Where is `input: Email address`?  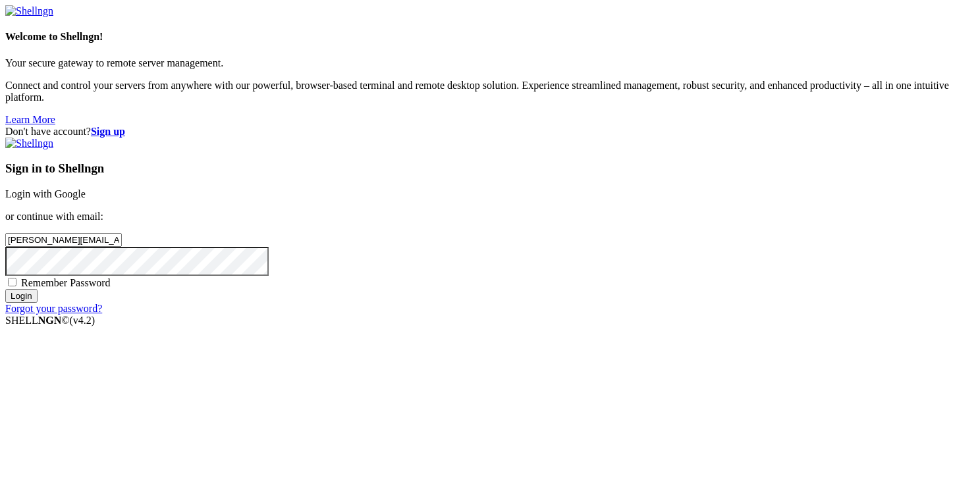
input: Email address is located at coordinates (63, 239).